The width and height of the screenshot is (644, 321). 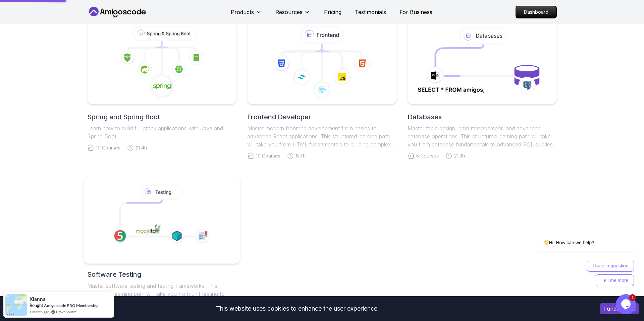 I want to click on p: Dashboard, so click(x=536, y=12).